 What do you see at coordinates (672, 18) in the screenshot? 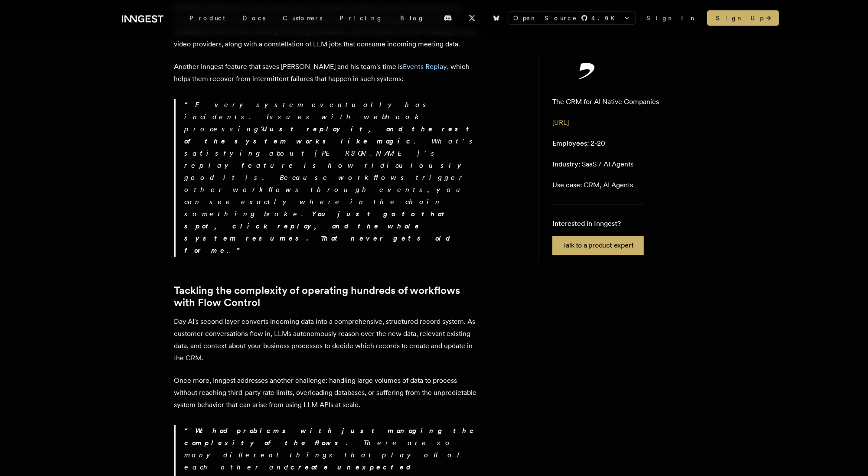
I see `a: Sign In` at bounding box center [672, 18].